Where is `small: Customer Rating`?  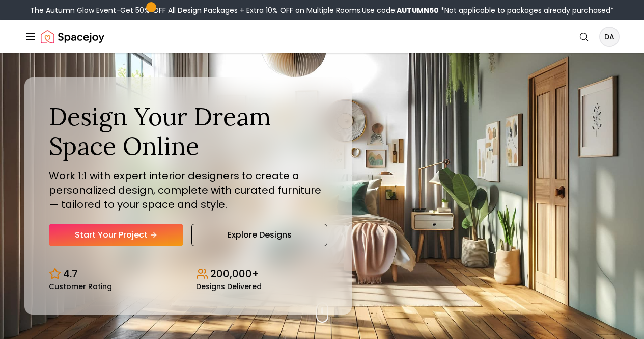
small: Customer Rating is located at coordinates (80, 286).